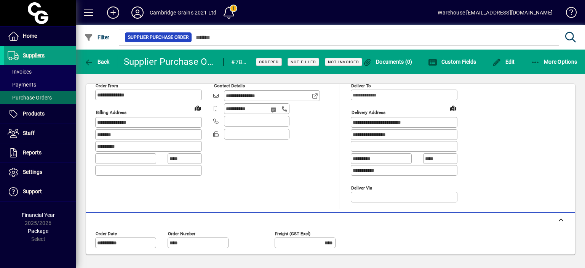 The width and height of the screenshot is (585, 268). What do you see at coordinates (38, 215) in the screenshot?
I see `span: Financial Year` at bounding box center [38, 215].